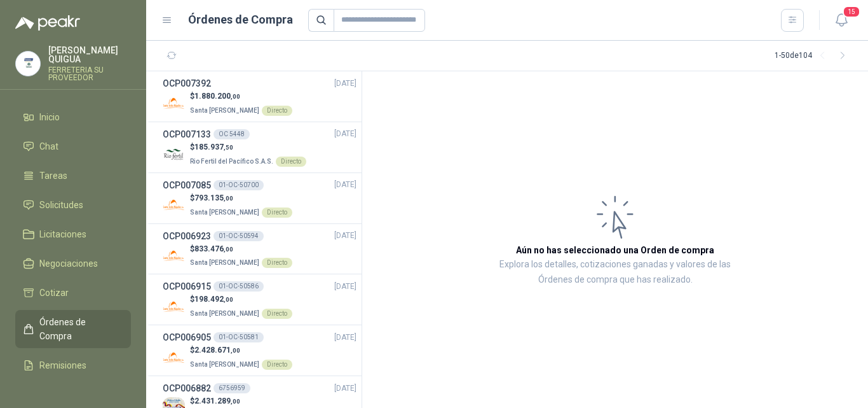  What do you see at coordinates (213, 299) in the screenshot?
I see `span: 198.492` at bounding box center [213, 299].